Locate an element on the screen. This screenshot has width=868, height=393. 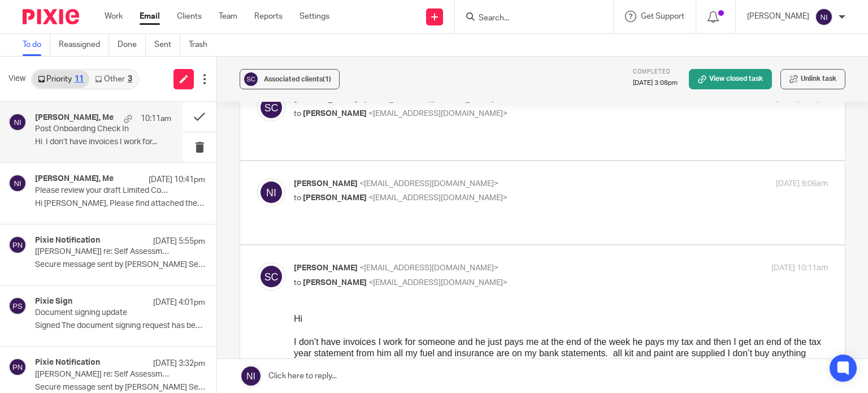
a: Settings is located at coordinates (314, 16).